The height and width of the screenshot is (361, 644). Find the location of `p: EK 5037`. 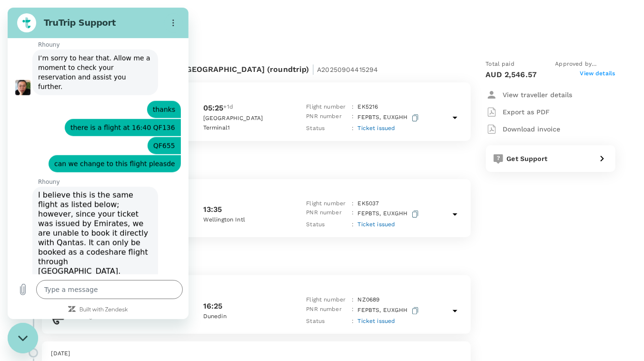

p: EK 5037 is located at coordinates (368, 204).